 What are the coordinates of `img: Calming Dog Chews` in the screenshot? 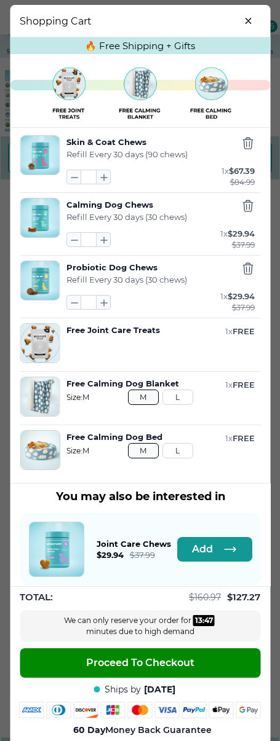 It's located at (39, 217).